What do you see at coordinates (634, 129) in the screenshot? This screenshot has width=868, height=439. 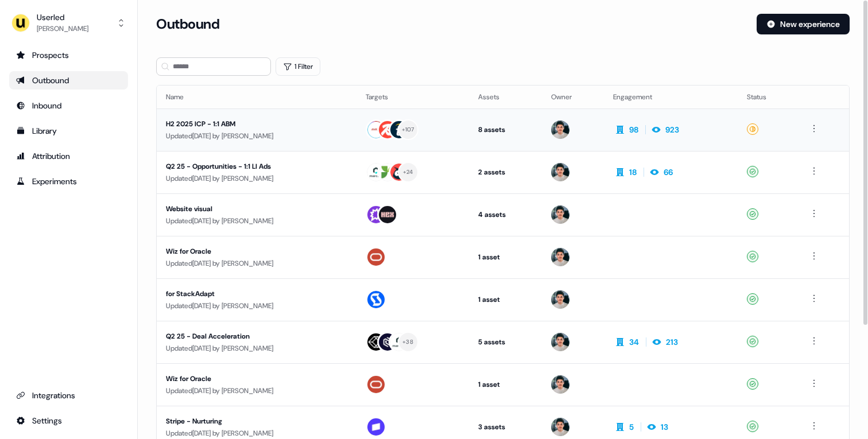 I see `div: 98` at bounding box center [634, 129].